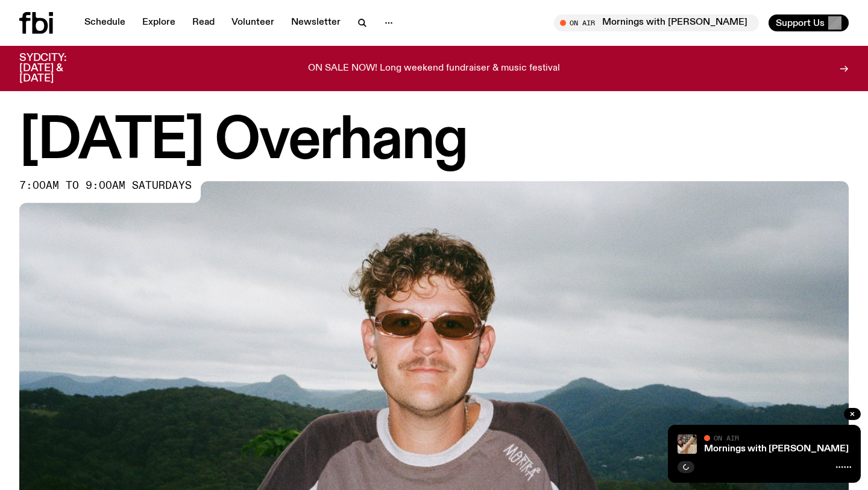 The width and height of the screenshot is (868, 490). I want to click on span: 7:00am to 9:00am saturdays, so click(105, 186).